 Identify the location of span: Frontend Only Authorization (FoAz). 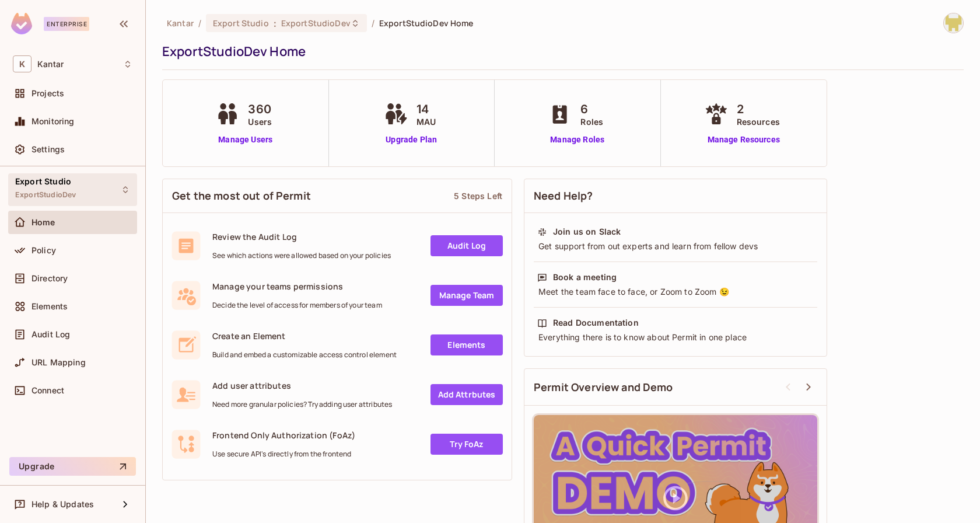
(283, 434).